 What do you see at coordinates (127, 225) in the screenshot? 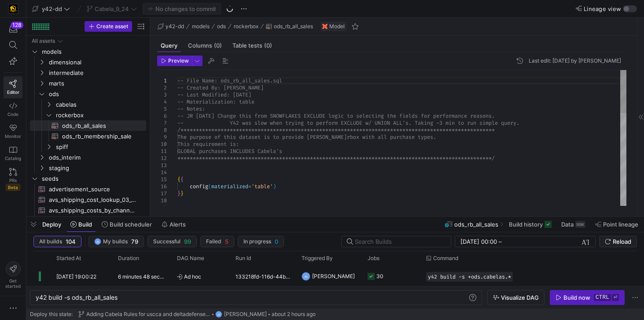
I see `button: Build scheduler` at bounding box center [127, 225].